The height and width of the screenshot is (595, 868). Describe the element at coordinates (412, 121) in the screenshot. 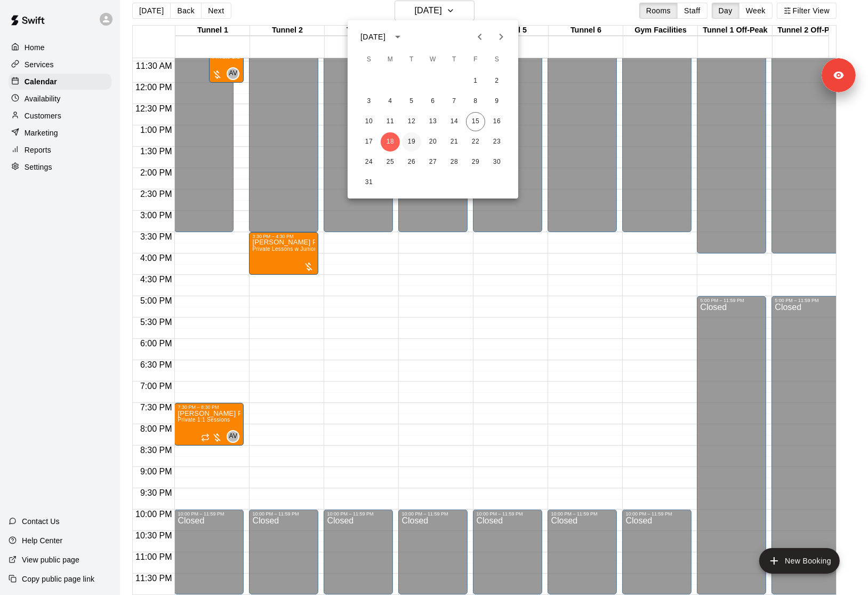

I see `button: 12` at that location.